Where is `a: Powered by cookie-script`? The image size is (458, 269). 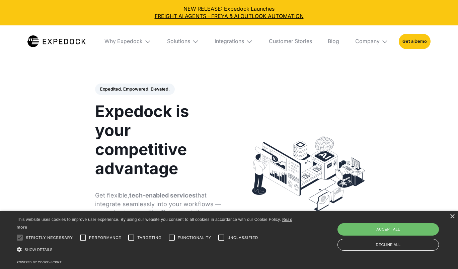
a: Powered by cookie-script is located at coordinates (39, 262).